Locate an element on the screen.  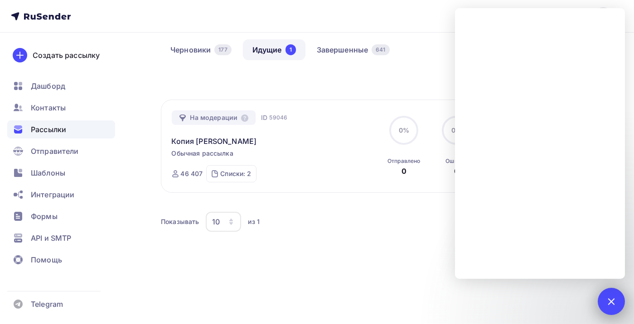
span: Обычная рассылка is located at coordinates (203, 154).